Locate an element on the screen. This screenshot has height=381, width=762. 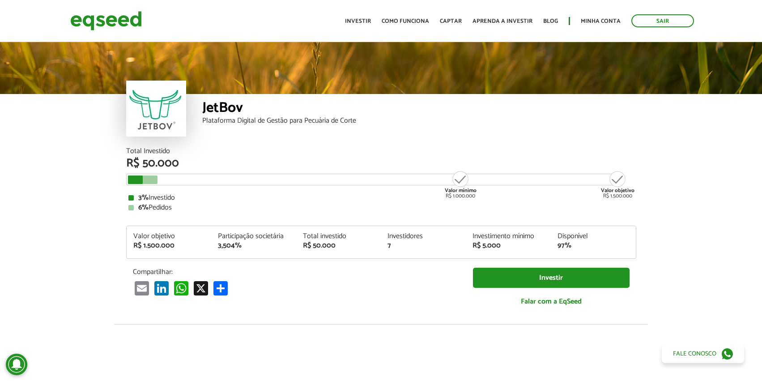
div: Investido is located at coordinates (381, 198).